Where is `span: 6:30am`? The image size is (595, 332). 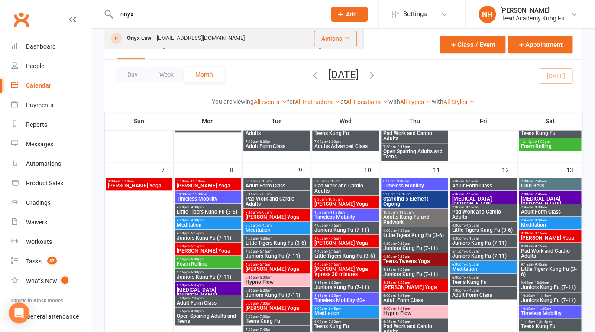
span: 6:30am is located at coordinates (484, 194).